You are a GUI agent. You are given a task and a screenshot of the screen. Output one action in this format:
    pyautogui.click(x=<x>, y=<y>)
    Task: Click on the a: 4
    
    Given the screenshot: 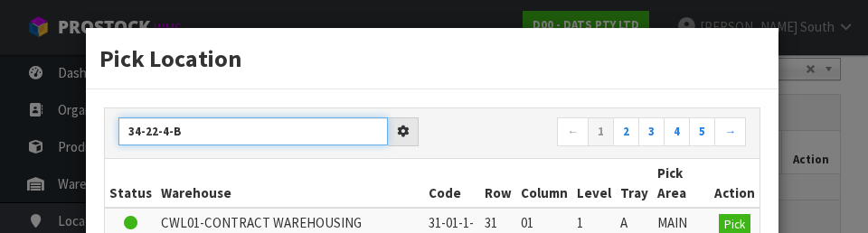 What is the action you would take?
    pyautogui.click(x=676, y=132)
    